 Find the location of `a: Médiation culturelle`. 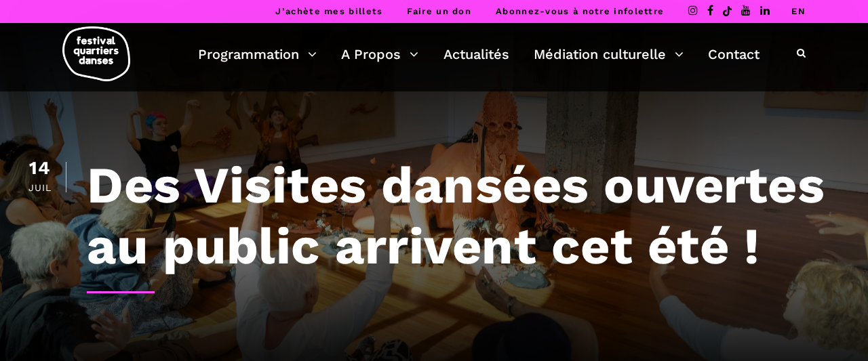

a: Médiation culturelle is located at coordinates (609, 54).